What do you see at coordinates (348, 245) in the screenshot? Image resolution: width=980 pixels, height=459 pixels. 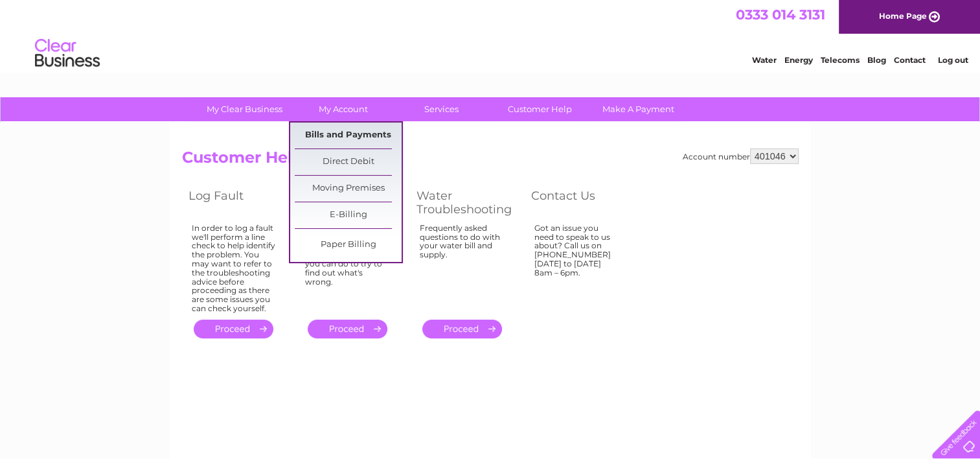 I see `a: Paper Billing` at bounding box center [348, 245].